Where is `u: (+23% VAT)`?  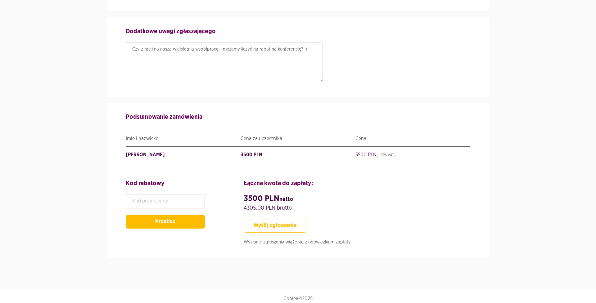 u: (+23% VAT) is located at coordinates (386, 155).